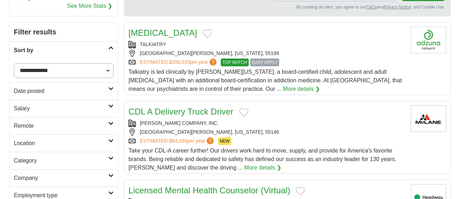  I want to click on h2: Date posted, so click(61, 91).